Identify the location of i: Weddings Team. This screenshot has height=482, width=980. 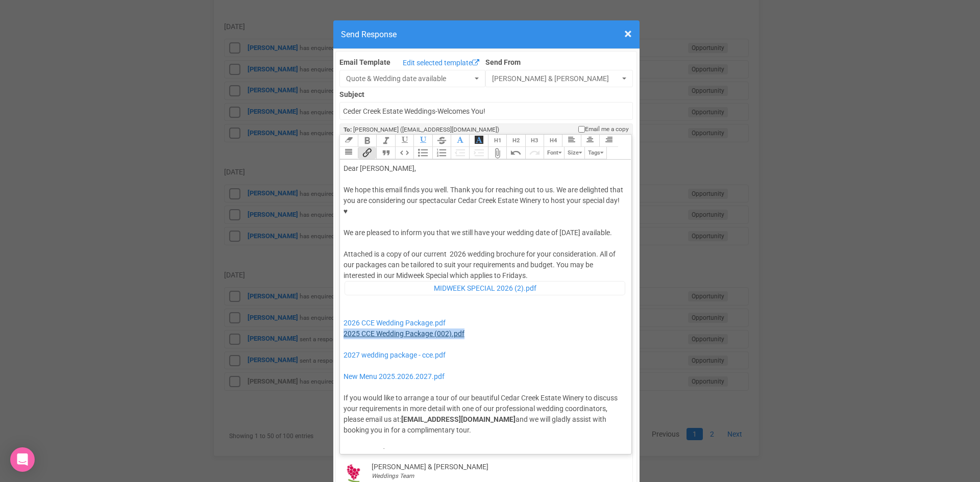
(392, 476).